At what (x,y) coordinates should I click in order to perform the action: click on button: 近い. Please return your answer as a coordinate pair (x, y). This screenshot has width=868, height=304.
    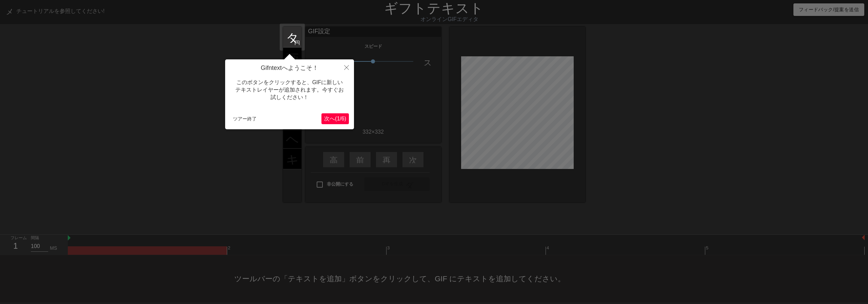
    Looking at the image, I should click on (346, 67).